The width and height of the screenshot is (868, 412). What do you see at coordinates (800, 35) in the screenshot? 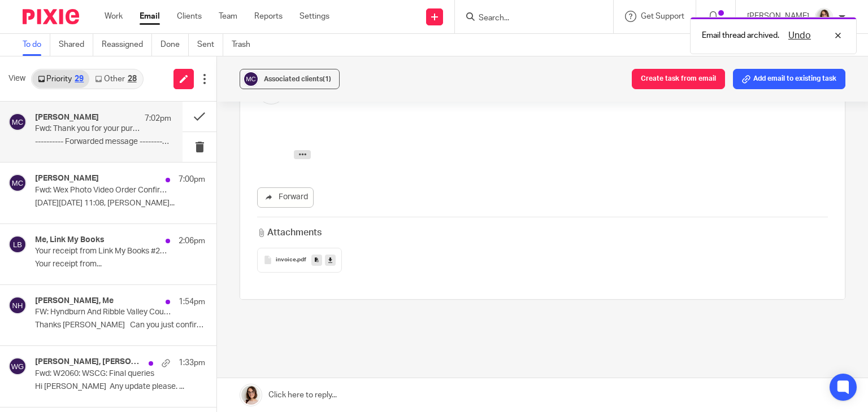
I see `button: Undo` at bounding box center [800, 35].